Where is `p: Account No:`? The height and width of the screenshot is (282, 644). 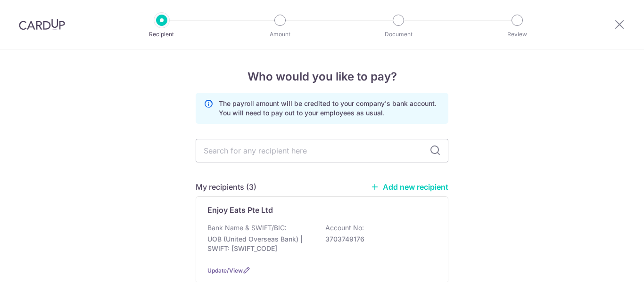
p: Account No: is located at coordinates (345, 228).